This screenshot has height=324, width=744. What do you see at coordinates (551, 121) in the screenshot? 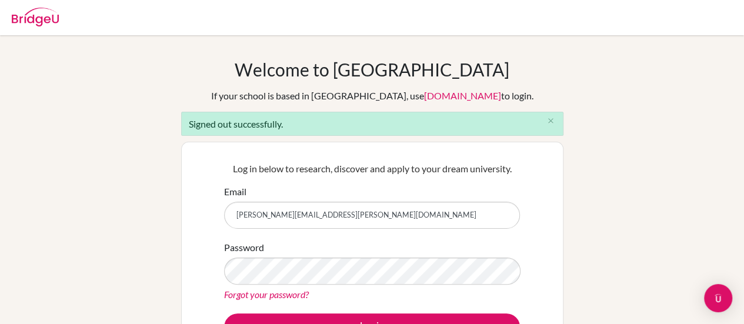
I see `button: Close` at bounding box center [551, 121].